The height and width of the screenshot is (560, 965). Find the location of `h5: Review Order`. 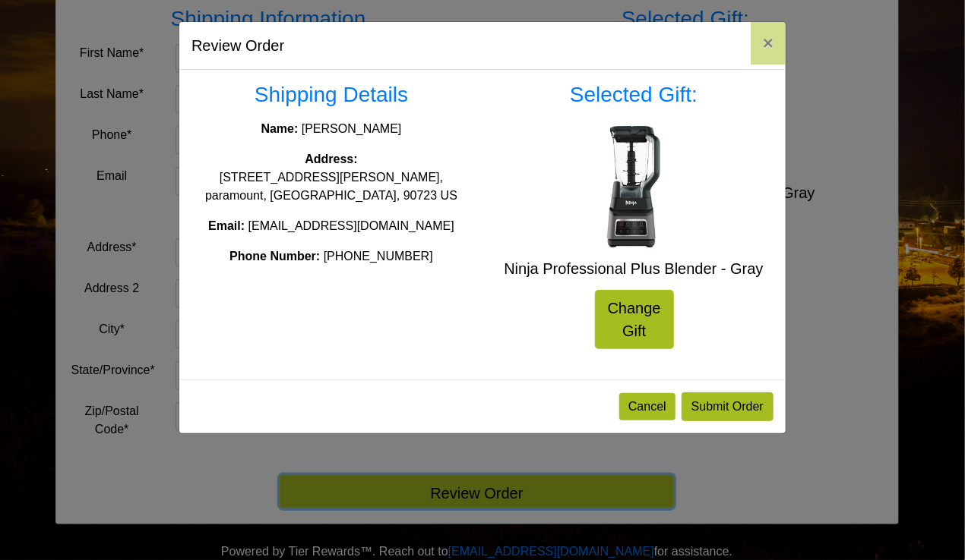

h5: Review Order is located at coordinates (238, 45).